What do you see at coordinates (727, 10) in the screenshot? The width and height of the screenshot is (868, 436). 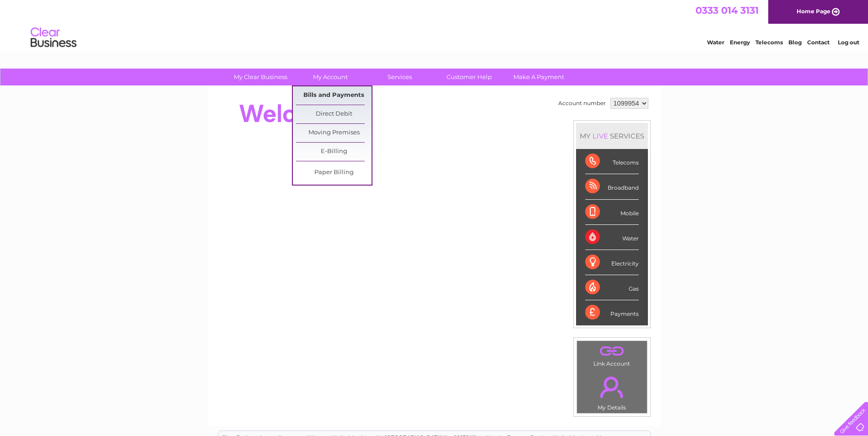 I see `a: 0333 014 3131` at bounding box center [727, 10].